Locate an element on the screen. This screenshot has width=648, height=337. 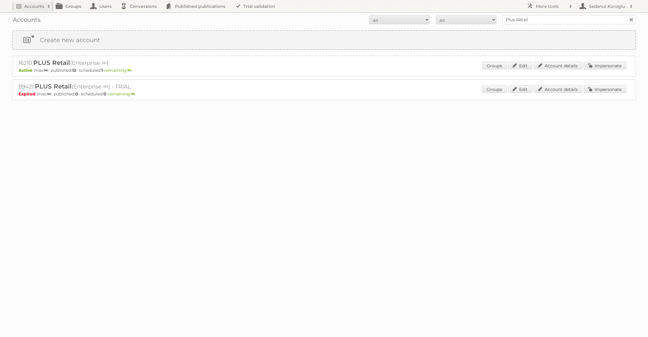
a: Create new account is located at coordinates (324, 40).